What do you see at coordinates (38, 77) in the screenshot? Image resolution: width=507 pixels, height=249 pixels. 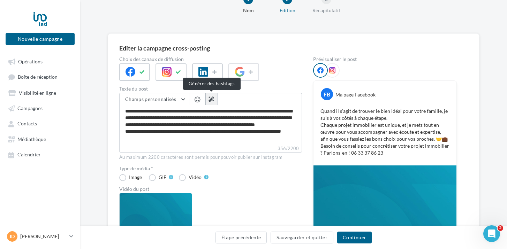 I see `span: Boîte de réception` at bounding box center [38, 77].